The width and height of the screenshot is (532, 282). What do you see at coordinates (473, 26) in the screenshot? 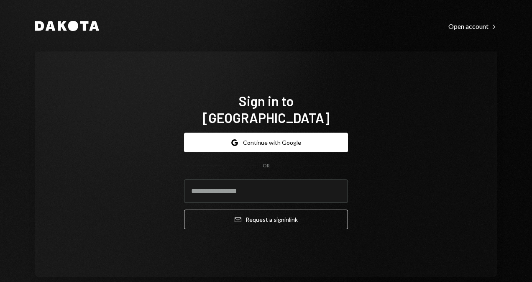
I see `a: Open account` at bounding box center [473, 26].